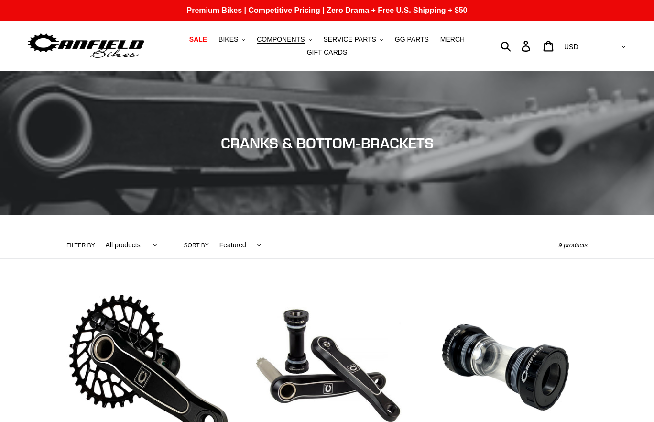  What do you see at coordinates (284, 39) in the screenshot?
I see `button: COMPONENTS` at bounding box center [284, 39].